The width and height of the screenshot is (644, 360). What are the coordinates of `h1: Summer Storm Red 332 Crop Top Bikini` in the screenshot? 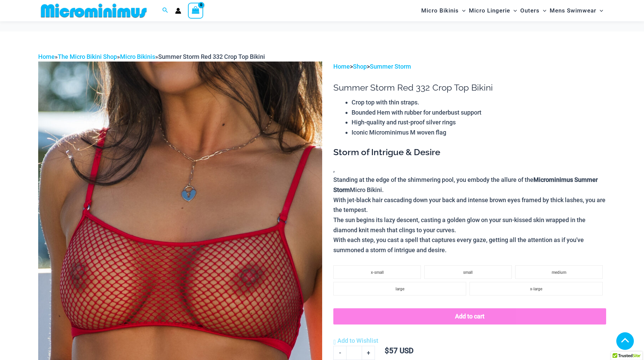 It's located at (470, 87).